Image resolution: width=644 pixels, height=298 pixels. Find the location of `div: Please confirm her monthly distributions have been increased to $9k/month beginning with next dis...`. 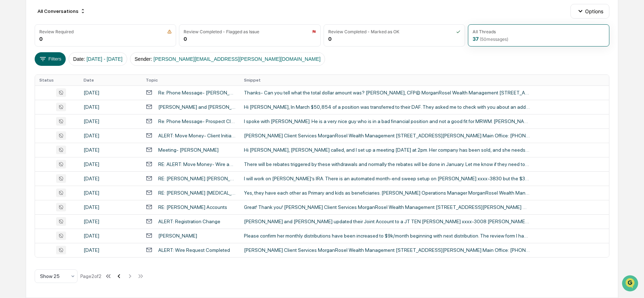

div: Please confirm her monthly distributions have been increased to $9k/month beginning with next dis... is located at coordinates (387, 236).